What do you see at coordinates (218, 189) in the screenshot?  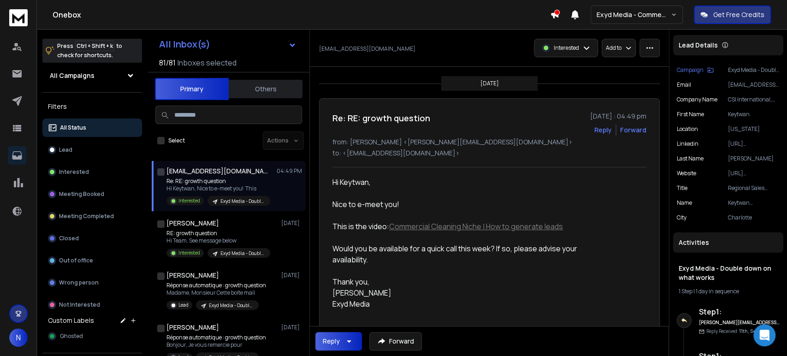 I see `p: Hi Keytwan, Nice to e-meet you! This` at bounding box center [218, 189].